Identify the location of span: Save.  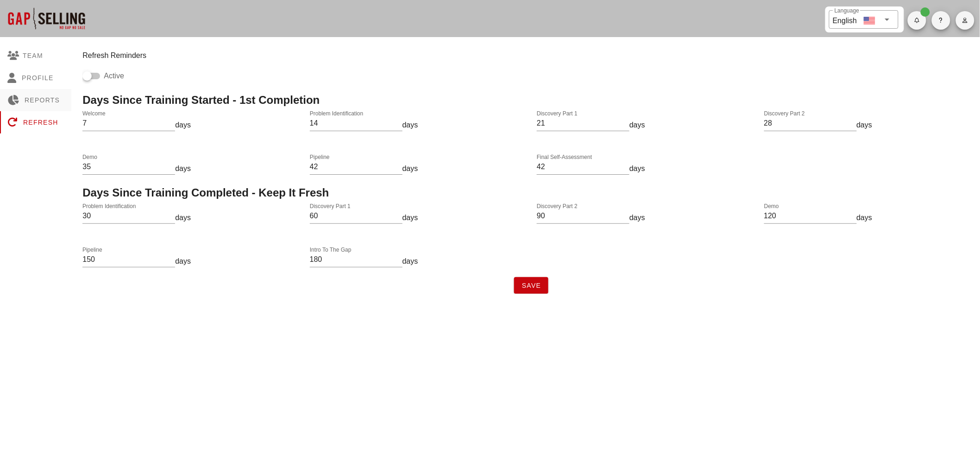
(531, 285).